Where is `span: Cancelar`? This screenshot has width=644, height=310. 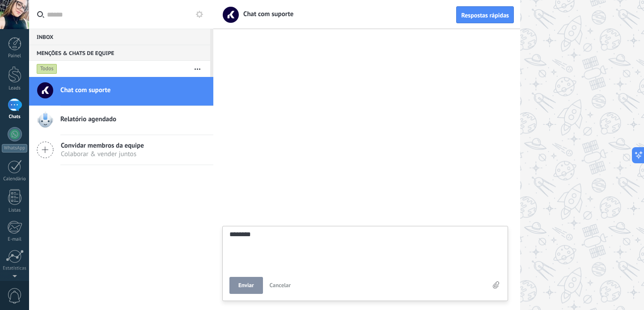
span: Cancelar is located at coordinates (280, 285).